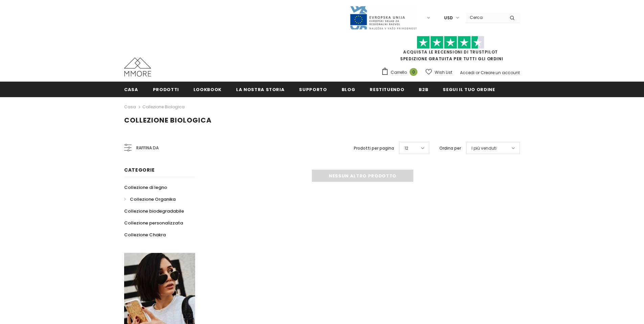 This screenshot has width=644, height=324. What do you see at coordinates (401, 72) in the screenshot?
I see `a: Carrello 0` at bounding box center [401, 72].